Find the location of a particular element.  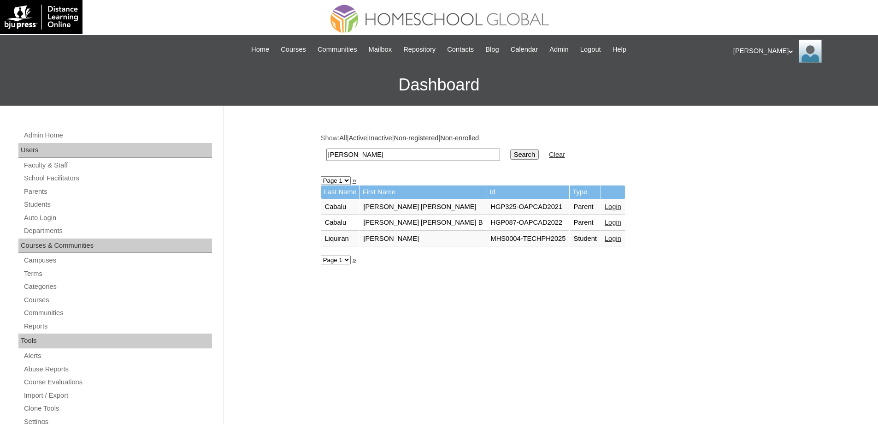

a: All is located at coordinates (343, 138).